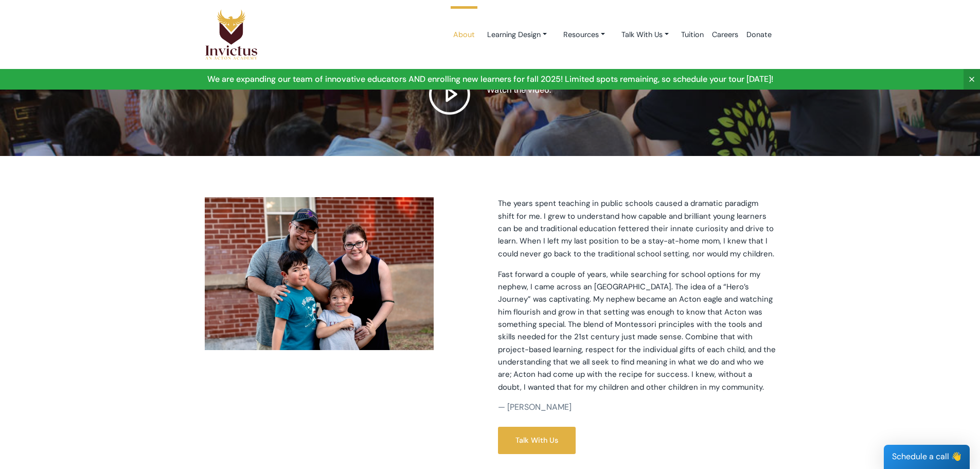 Image resolution: width=980 pixels, height=469 pixels. What do you see at coordinates (584, 35) in the screenshot?
I see `a: Resources` at bounding box center [584, 35].